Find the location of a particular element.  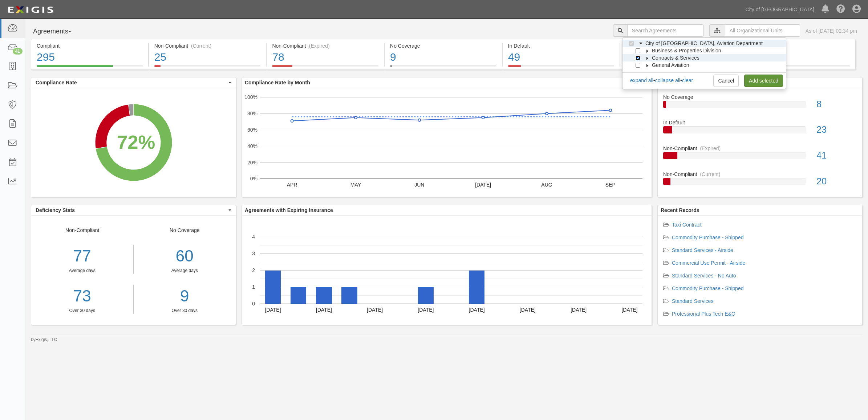

a: Add selected is located at coordinates (764, 81).